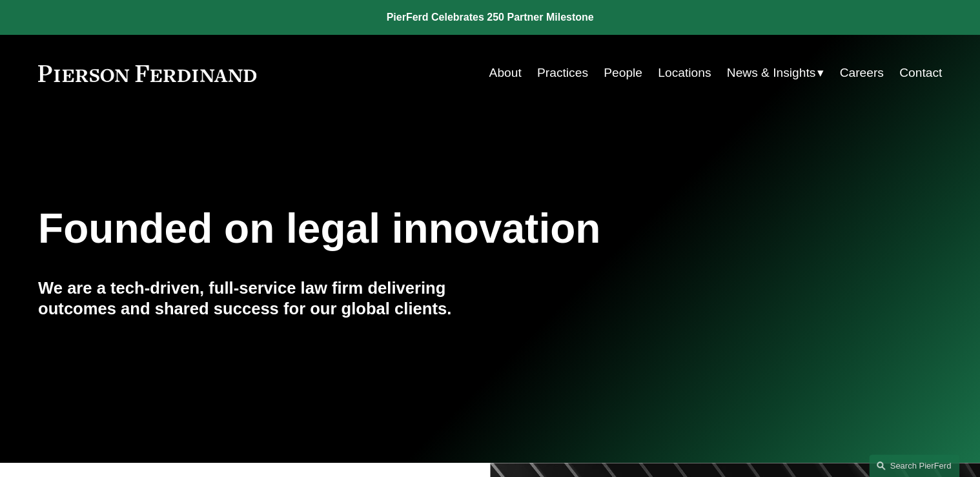  I want to click on a: People, so click(622, 73).